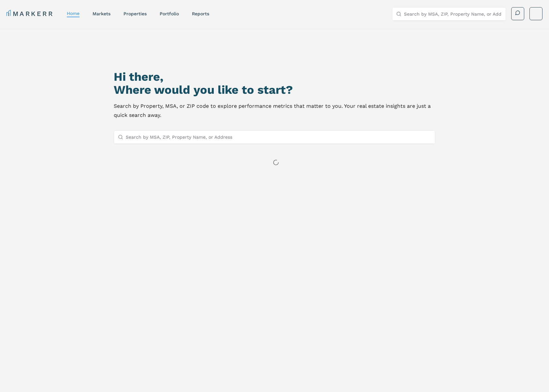  Describe the element at coordinates (274, 90) in the screenshot. I see `h2: Where would you like to start?` at that location.